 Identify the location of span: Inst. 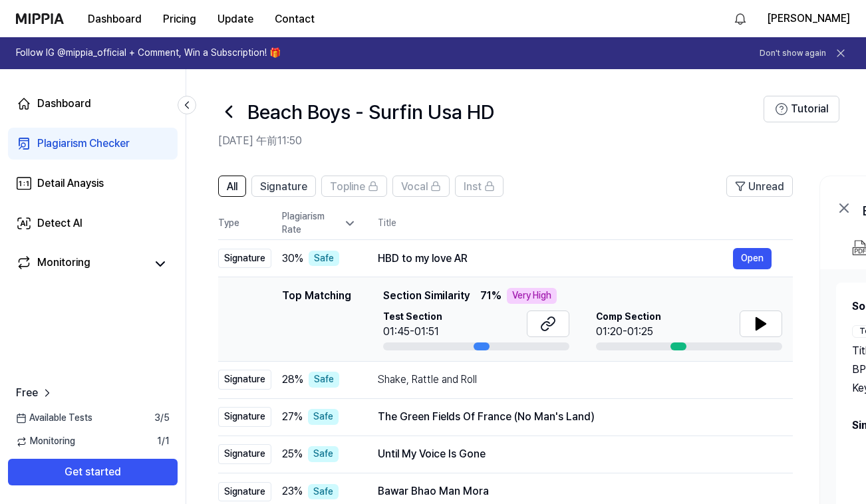
(472, 187).